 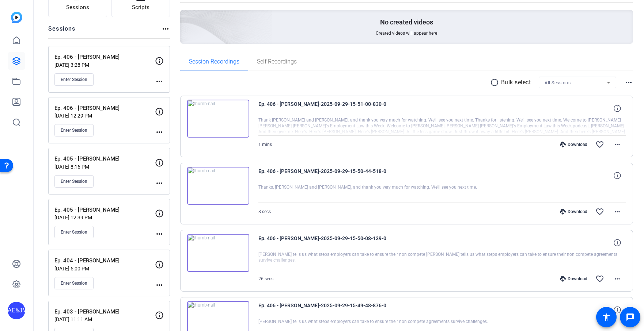 What do you see at coordinates (265, 211) in the screenshot?
I see `span: 8 secs` at bounding box center [265, 211].